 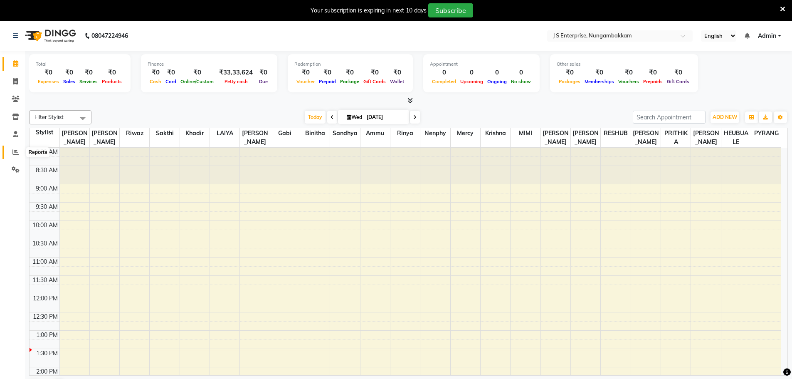 What do you see at coordinates (525, 133) in the screenshot?
I see `span: MIMI` at bounding box center [525, 133].